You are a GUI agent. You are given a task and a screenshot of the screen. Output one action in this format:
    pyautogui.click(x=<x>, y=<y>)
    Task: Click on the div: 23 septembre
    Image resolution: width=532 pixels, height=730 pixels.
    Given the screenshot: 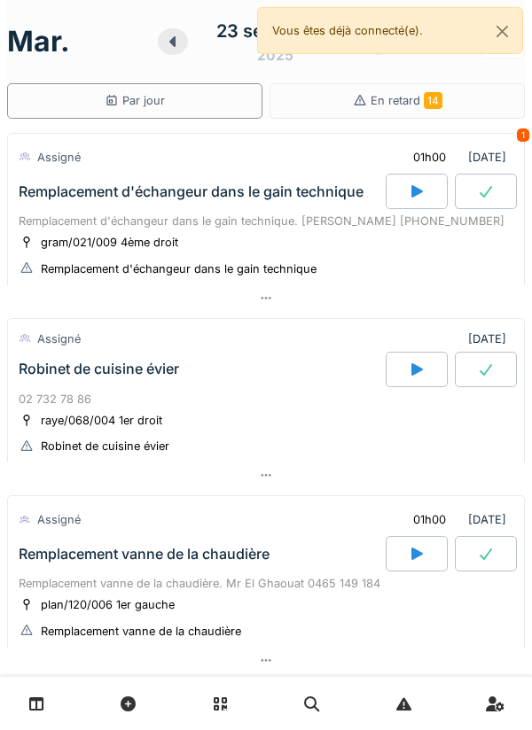 What is the action you would take?
    pyautogui.click(x=276, y=31)
    